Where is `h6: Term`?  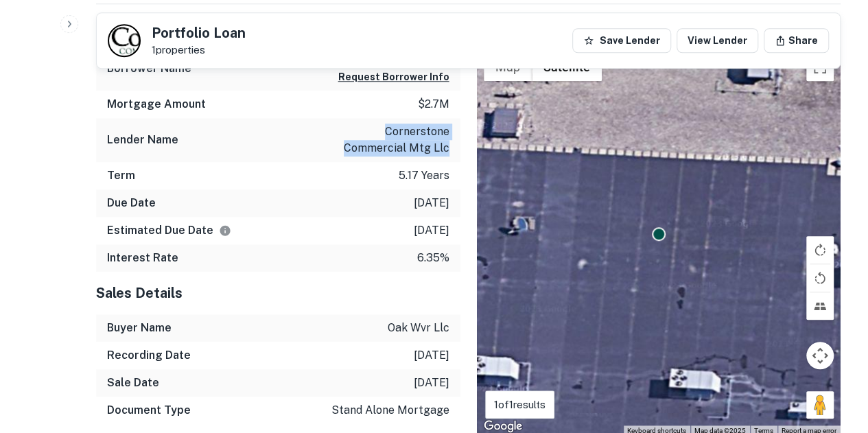 h6: Term is located at coordinates (120, 176).